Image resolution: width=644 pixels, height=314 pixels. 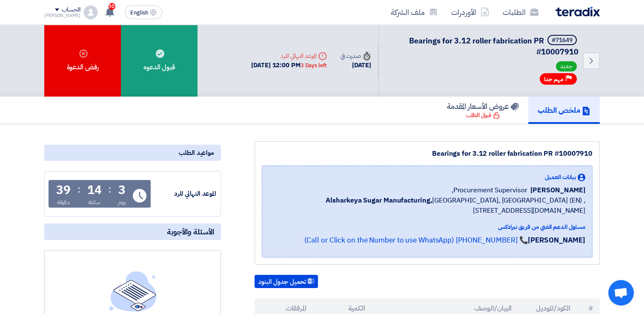 What do you see at coordinates (356, 56) in the screenshot?
I see `div: صدرت في` at bounding box center [356, 56].